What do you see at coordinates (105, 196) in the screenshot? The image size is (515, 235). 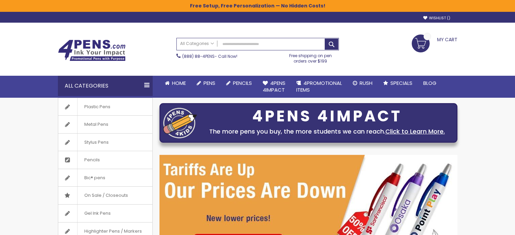 I see `a: On Sale / Closeouts` at bounding box center [105, 196].